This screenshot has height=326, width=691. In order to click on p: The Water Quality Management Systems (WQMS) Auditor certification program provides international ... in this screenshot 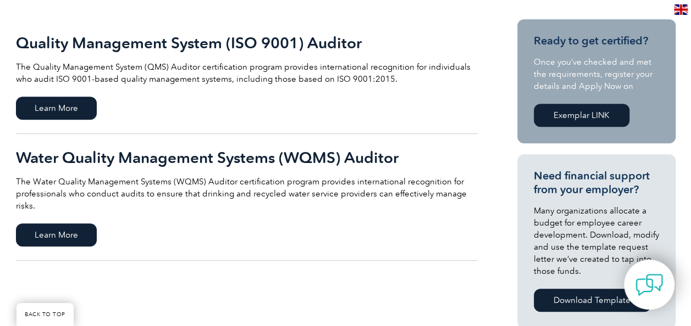, I will do `click(247, 194)`.